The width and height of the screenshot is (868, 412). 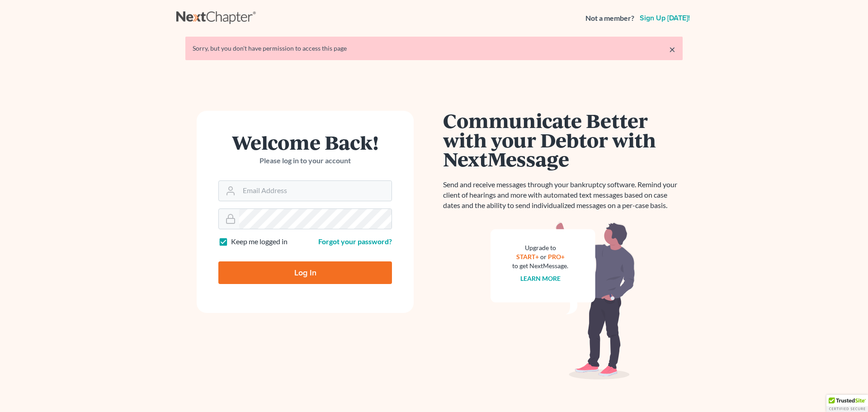 What do you see at coordinates (562, 300) in the screenshot?
I see `img: nextmessage_bg-59042aed3d76b12b5cd301f8e5b87938c9018125f34e5fa2b7a6b67550977c72.svg` at bounding box center [562, 300].